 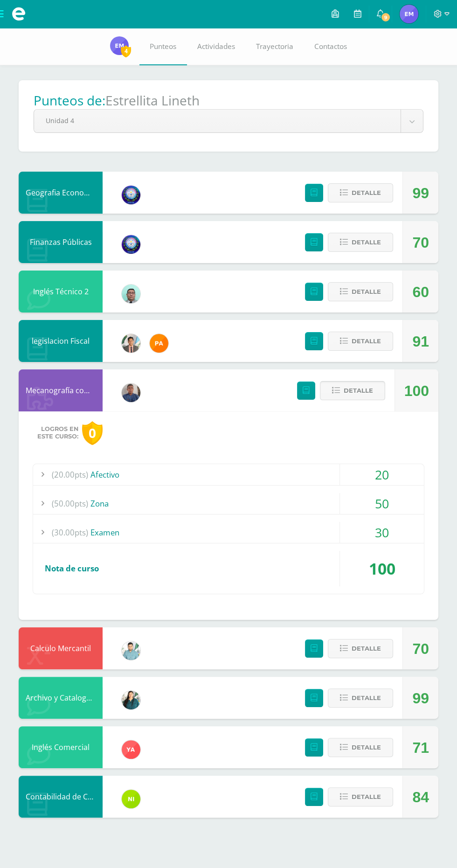 What do you see at coordinates (58, 434) in the screenshot?
I see `span: Logros en este curso:` at bounding box center [58, 434].